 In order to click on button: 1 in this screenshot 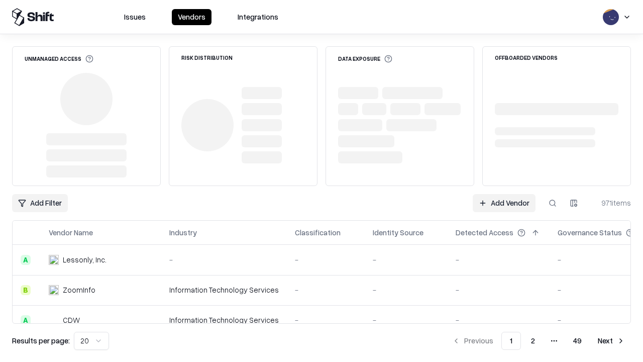, I will do `click(511, 341)`.